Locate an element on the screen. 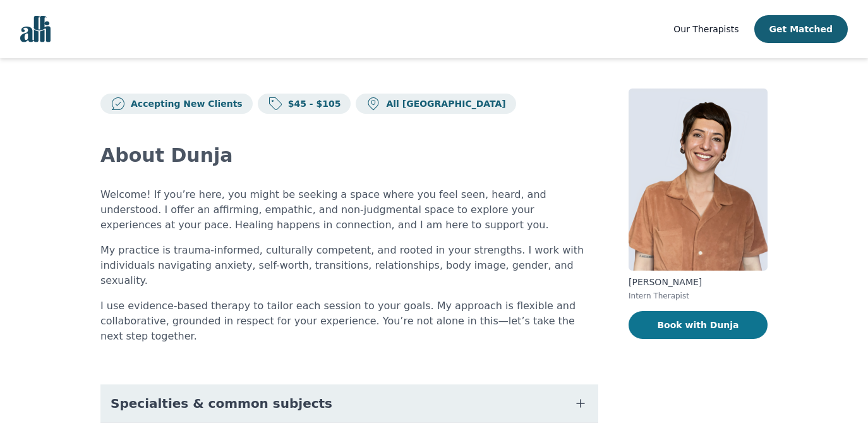  p: Accepting New Clients is located at coordinates (184, 104).